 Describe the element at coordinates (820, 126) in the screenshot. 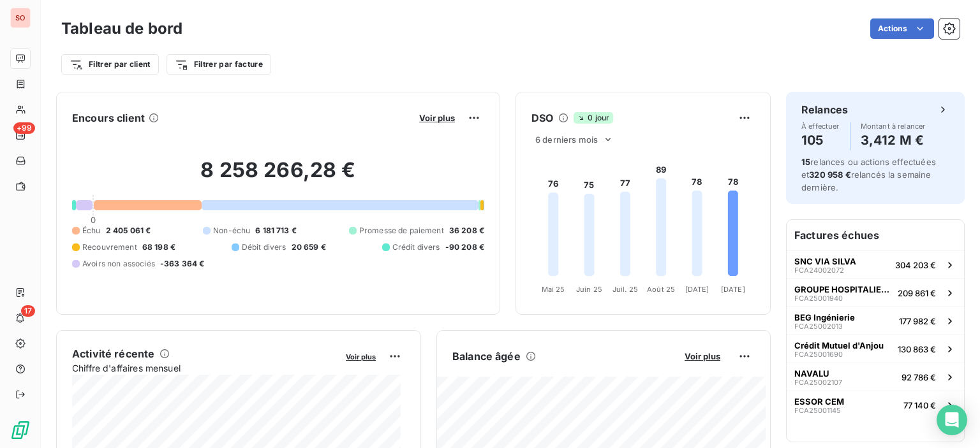

I see `span: À effectuer` at that location.